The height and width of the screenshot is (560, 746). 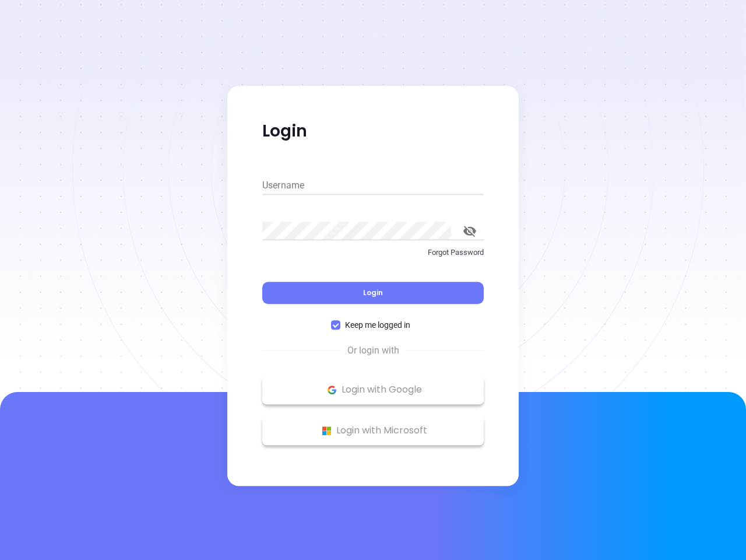 I want to click on p: Login, so click(x=373, y=131).